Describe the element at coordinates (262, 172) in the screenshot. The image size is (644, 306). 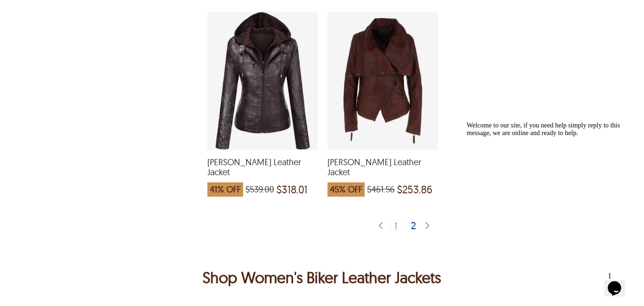
I see `a: Emmie Biker Leather Jacket which was at a price of $539.00, now after discount the price is` at that location.